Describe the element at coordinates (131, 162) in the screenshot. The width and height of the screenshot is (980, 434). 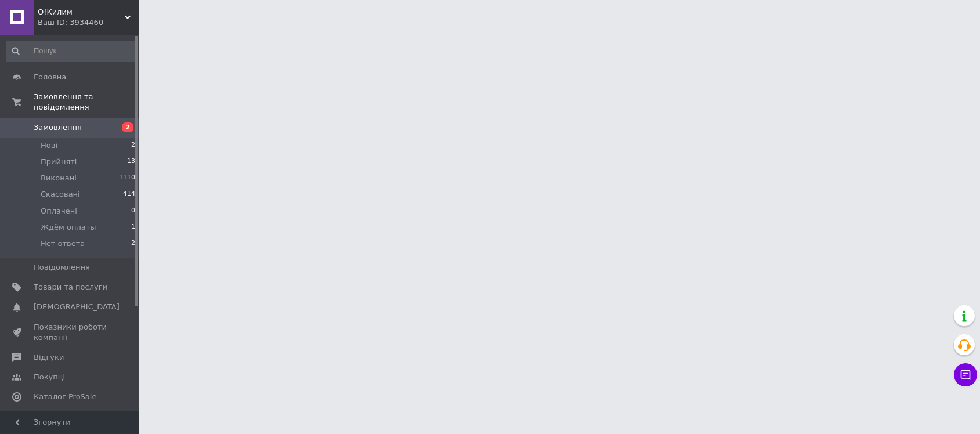
I see `span: 13` at that location.